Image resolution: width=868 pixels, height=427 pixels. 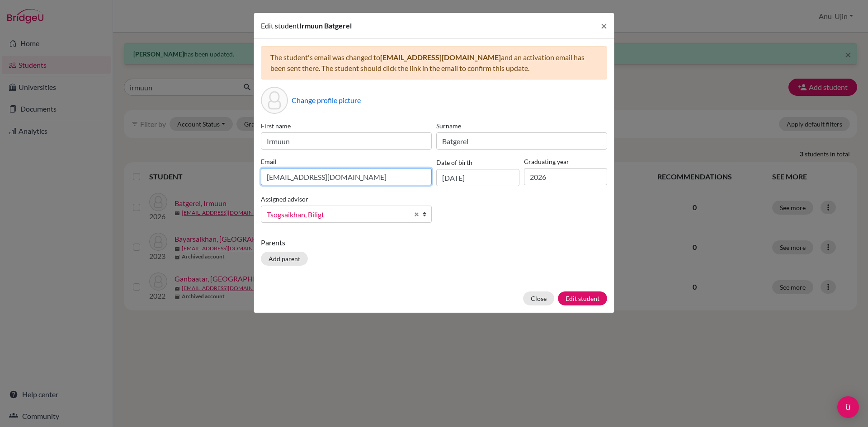 I want to click on span: Tsogsaikhan, Biligt, so click(x=338, y=214).